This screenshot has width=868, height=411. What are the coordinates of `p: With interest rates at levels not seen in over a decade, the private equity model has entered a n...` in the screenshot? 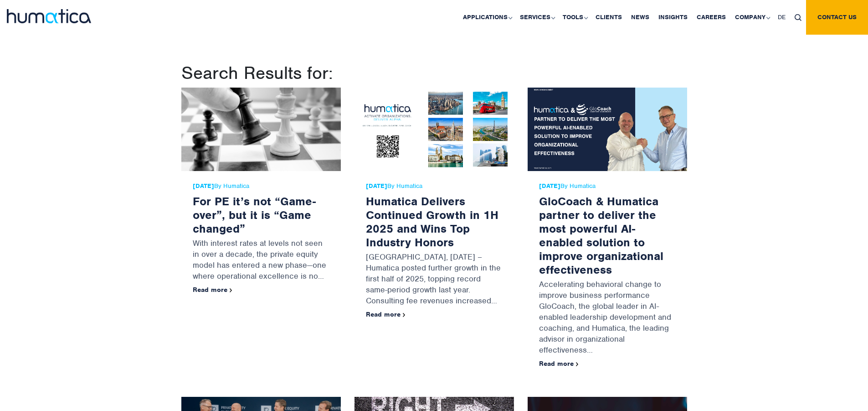 It's located at (261, 261).